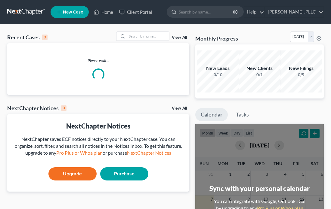 The image size is (331, 209). What do you see at coordinates (73, 12) in the screenshot?
I see `span: New Case` at bounding box center [73, 12].